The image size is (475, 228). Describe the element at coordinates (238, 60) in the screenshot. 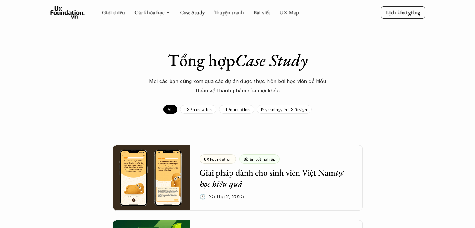

I see `h1: Tổng hợp` at that location.